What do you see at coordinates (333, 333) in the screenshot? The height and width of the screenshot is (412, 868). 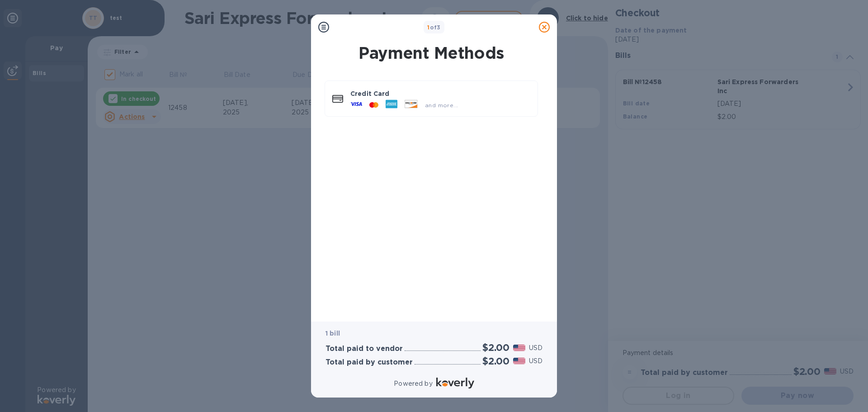 I see `b: 1 bill` at bounding box center [333, 333].